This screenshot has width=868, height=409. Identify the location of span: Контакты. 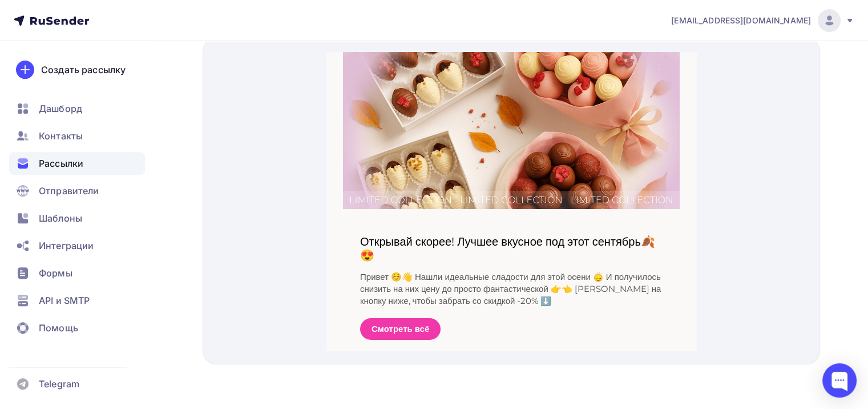
(60, 136).